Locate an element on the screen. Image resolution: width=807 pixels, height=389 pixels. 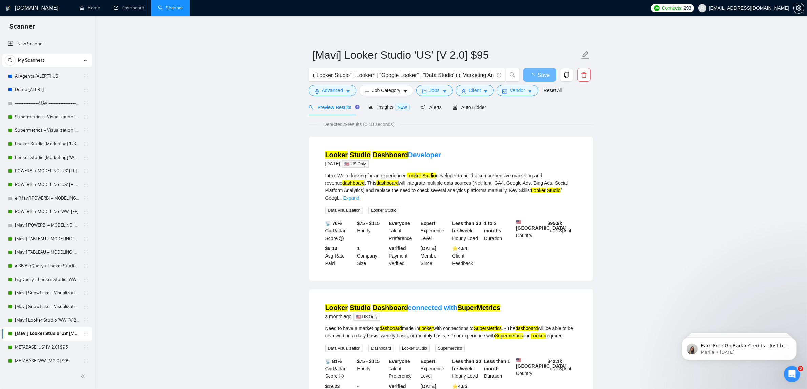
span: Detected 29 results (0.18 seconds) is located at coordinates (359, 124).